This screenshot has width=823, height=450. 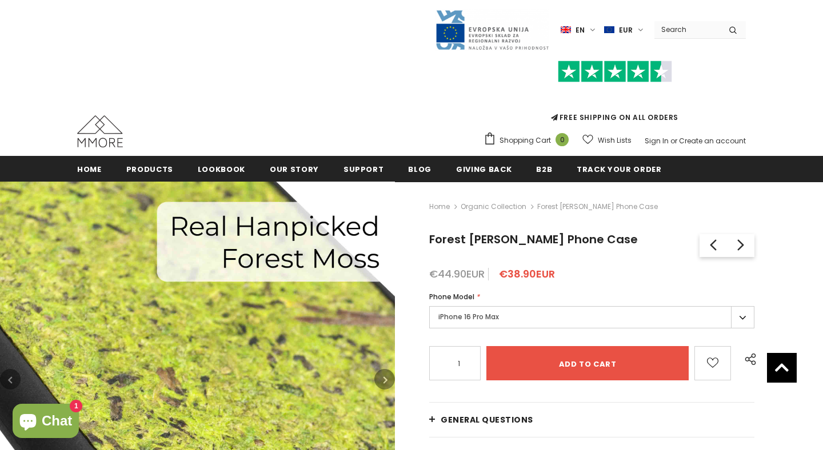 What do you see at coordinates (483, 169) in the screenshot?
I see `a: Giving back` at bounding box center [483, 169].